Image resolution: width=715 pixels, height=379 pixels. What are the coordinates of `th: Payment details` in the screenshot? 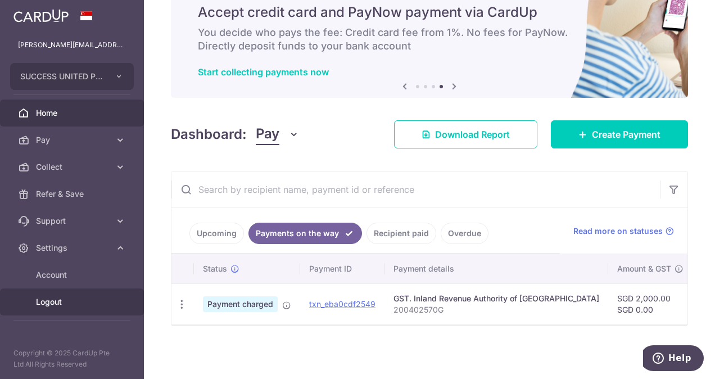 It's located at (496, 269).